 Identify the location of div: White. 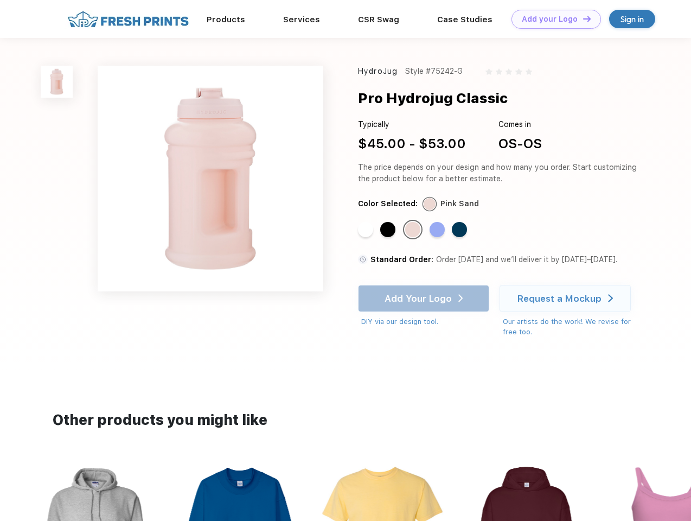
(366, 229).